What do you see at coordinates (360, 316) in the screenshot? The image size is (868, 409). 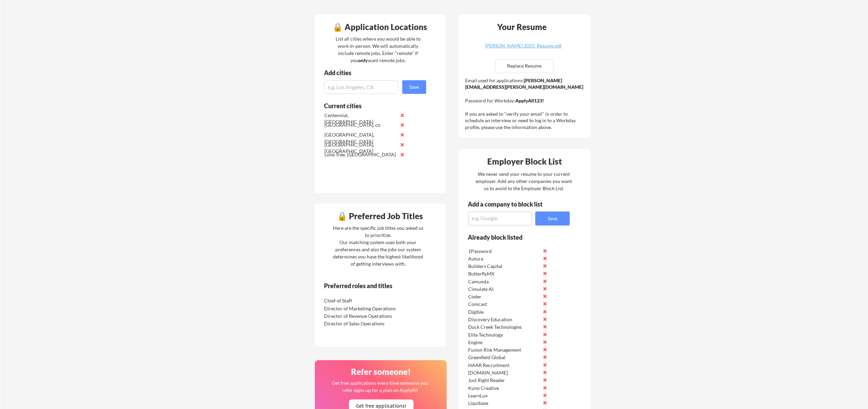 I see `div: Director of Revenue Operations` at bounding box center [360, 316].